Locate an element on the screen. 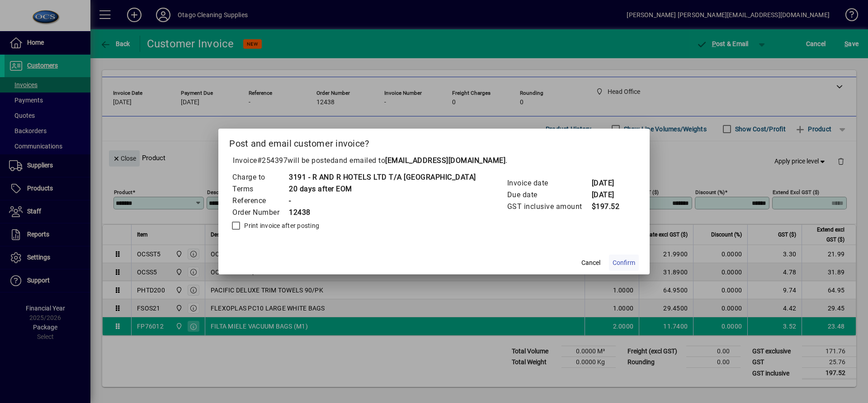  td: Due date is located at coordinates (548, 195).